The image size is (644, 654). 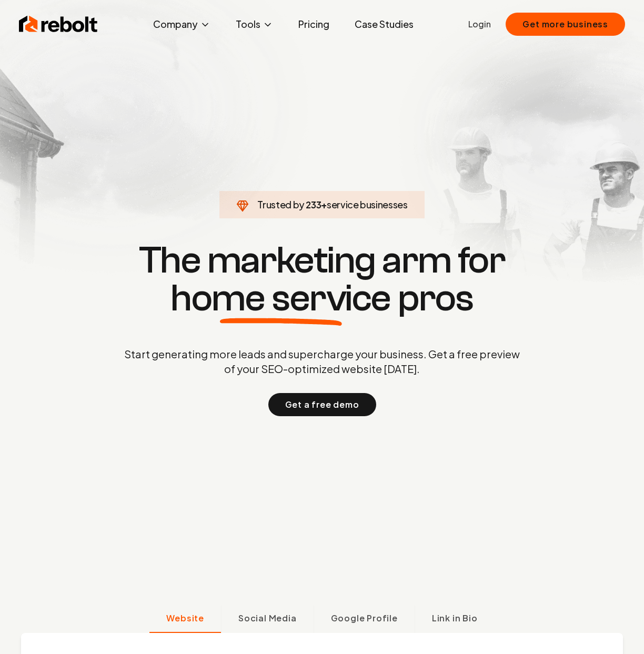 What do you see at coordinates (182, 24) in the screenshot?
I see `button: Company` at bounding box center [182, 24].